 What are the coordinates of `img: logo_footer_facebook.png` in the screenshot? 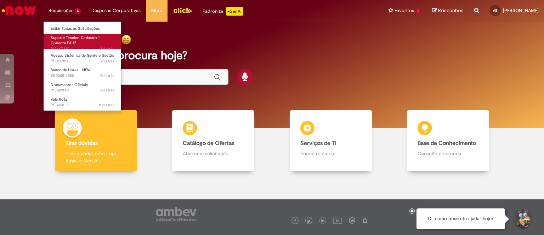 It's located at (295, 221).